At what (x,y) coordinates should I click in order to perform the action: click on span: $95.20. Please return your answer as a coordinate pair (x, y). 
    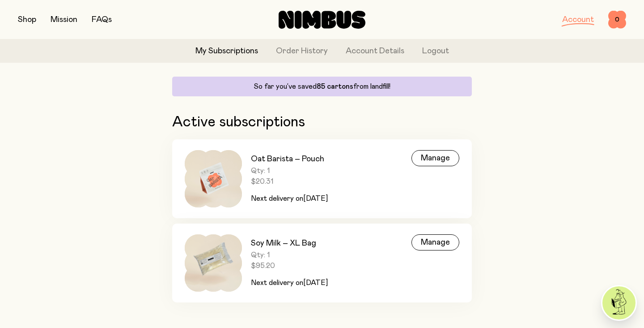
    Looking at the image, I should click on (289, 265).